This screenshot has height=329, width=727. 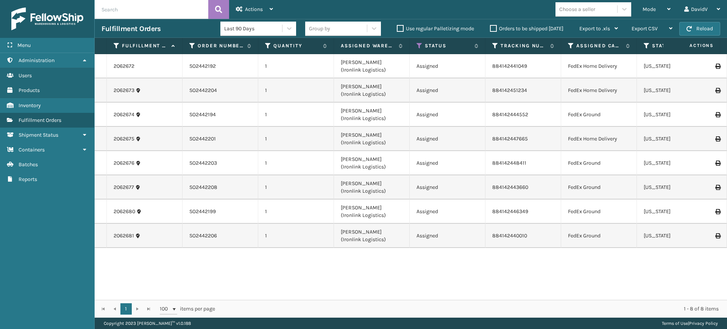 What do you see at coordinates (38, 135) in the screenshot?
I see `span: Shipment Status` at bounding box center [38, 135].